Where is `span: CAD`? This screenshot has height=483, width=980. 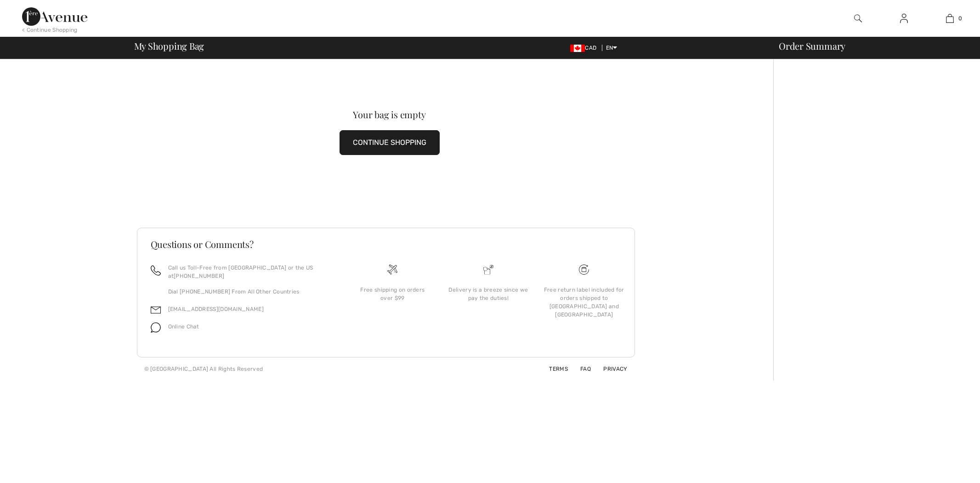 span: CAD is located at coordinates (585, 48).